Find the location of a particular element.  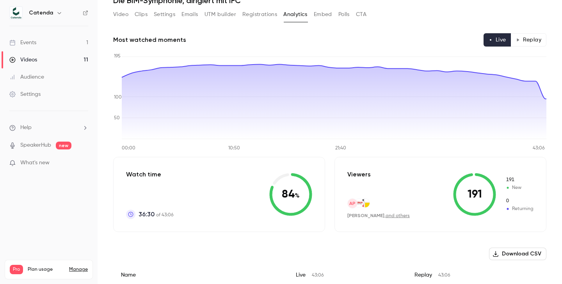

button: Analytics is located at coordinates (296, 14).